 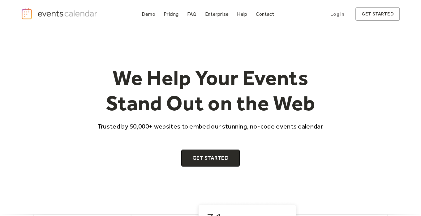 I want to click on div: Enterprise, so click(x=217, y=14).